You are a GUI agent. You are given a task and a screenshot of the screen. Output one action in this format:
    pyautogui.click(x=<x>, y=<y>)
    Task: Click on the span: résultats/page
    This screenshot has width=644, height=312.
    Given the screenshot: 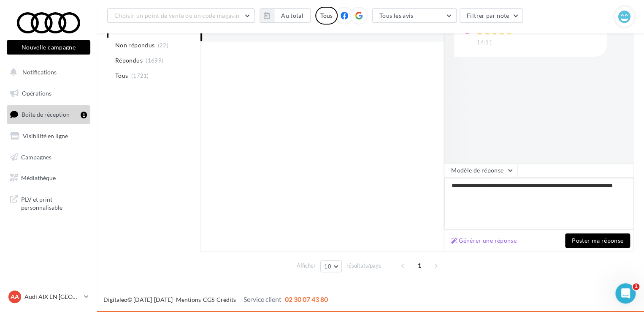 What is the action you would take?
    pyautogui.click(x=364, y=266)
    